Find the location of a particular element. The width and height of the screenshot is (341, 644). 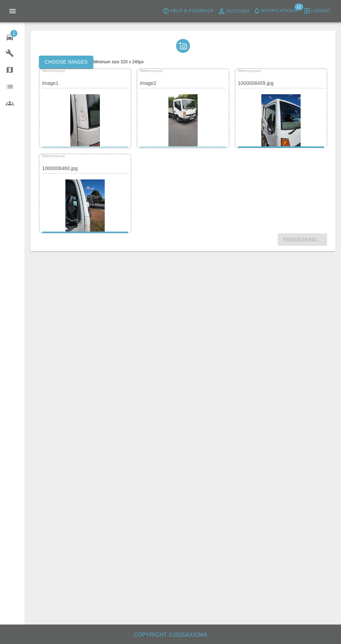

button: Notifications is located at coordinates (276, 11).